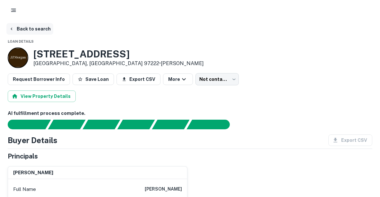 The height and width of the screenshot is (197, 380). I want to click on div: Not contacted, so click(217, 79).